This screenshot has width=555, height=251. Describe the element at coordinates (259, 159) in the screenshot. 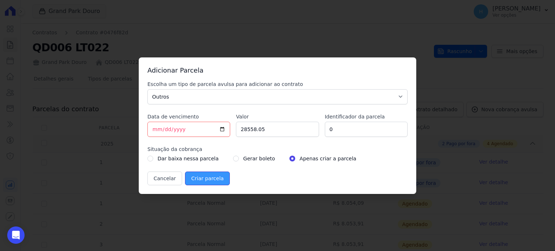

I see `label: Gerar boleto` at that location.